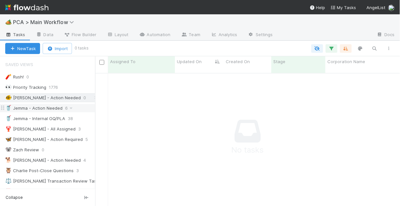 Image resolution: width=400 pixels, height=206 pixels. I want to click on a: My Tasks, so click(343, 7).